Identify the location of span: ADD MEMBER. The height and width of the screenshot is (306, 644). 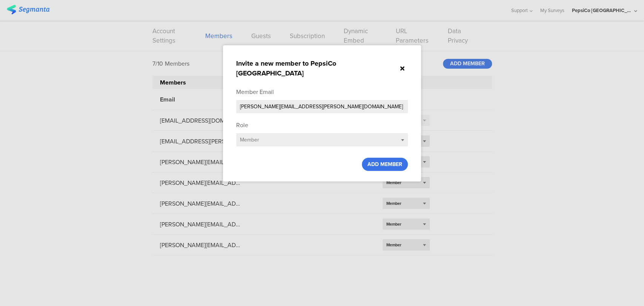
(385, 164).